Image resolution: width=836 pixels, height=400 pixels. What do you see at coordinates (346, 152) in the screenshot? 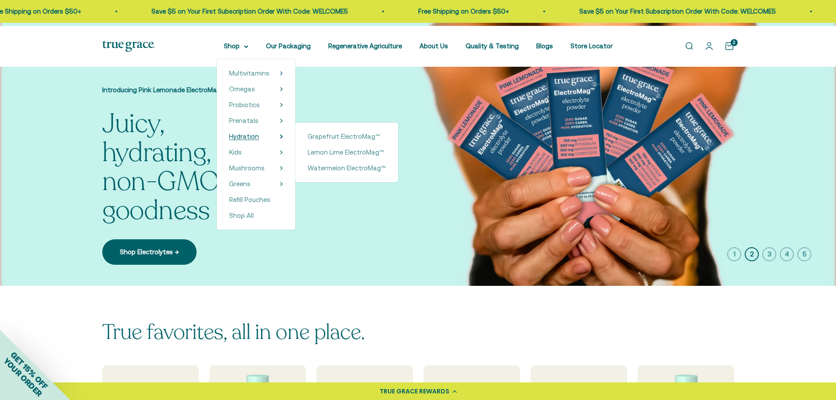
I see `span: Lemon Lime ElectroMag™` at bounding box center [346, 152].